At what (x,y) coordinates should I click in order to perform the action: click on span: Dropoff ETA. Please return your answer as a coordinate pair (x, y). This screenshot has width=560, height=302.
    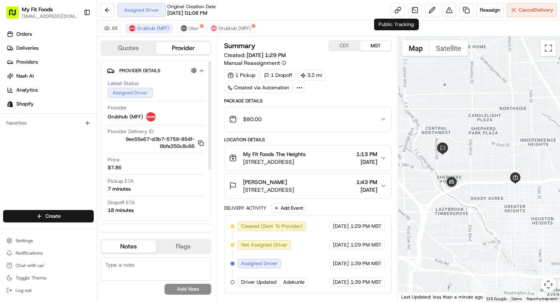
    Looking at the image, I should click on (121, 203).